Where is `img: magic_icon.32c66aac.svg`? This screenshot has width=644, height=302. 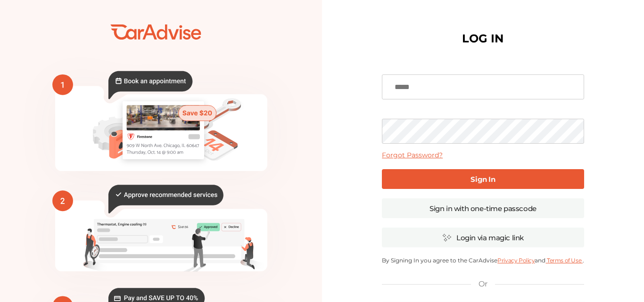
img: magic_icon.32c66aac.svg is located at coordinates (447, 237).